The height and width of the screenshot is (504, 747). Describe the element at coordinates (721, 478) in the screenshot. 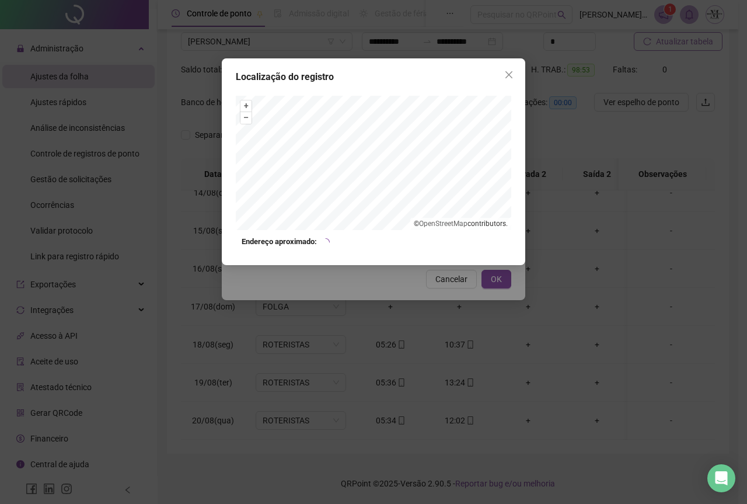

I see `div: Open Intercom Messenger` at that location.